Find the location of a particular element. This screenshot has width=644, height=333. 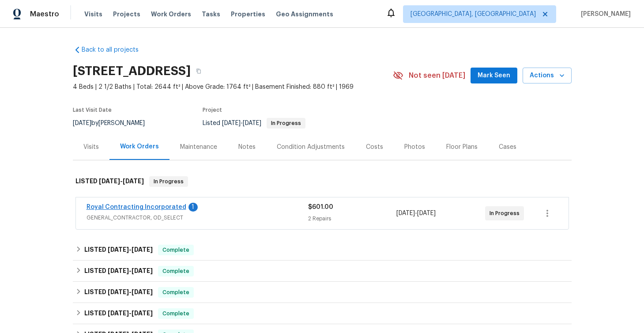

div: Photos is located at coordinates (414, 147).